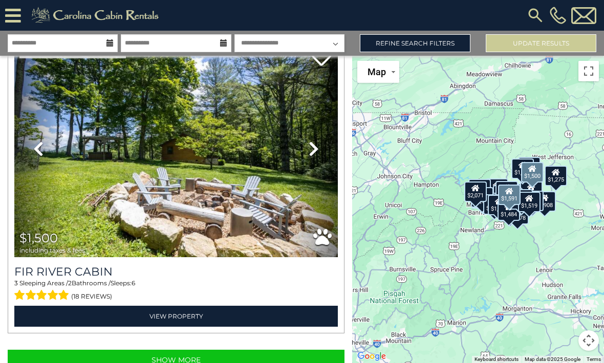 This screenshot has height=363, width=604. Describe the element at coordinates (508, 210) in the screenshot. I see `div: $1,484` at that location.